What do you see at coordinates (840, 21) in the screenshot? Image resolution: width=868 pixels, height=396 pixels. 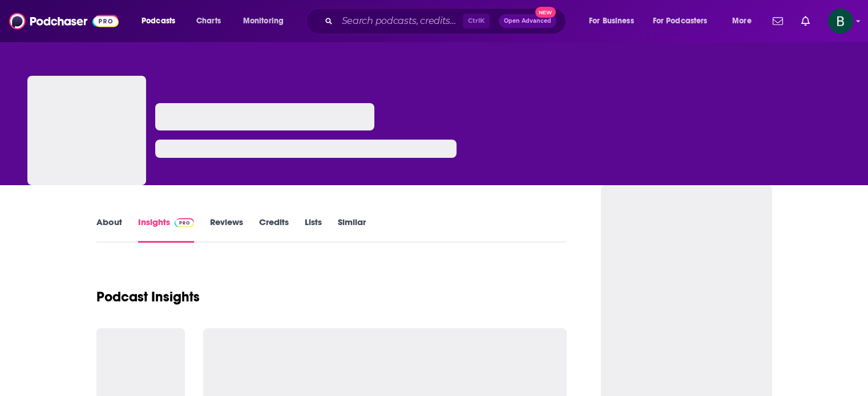 I see `span: Logged in as betsy46033` at bounding box center [840, 21].